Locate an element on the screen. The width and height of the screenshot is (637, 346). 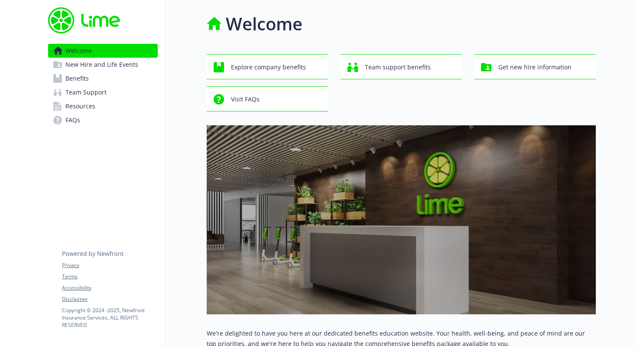
span: New Hire and Life Events is located at coordinates (102, 65).